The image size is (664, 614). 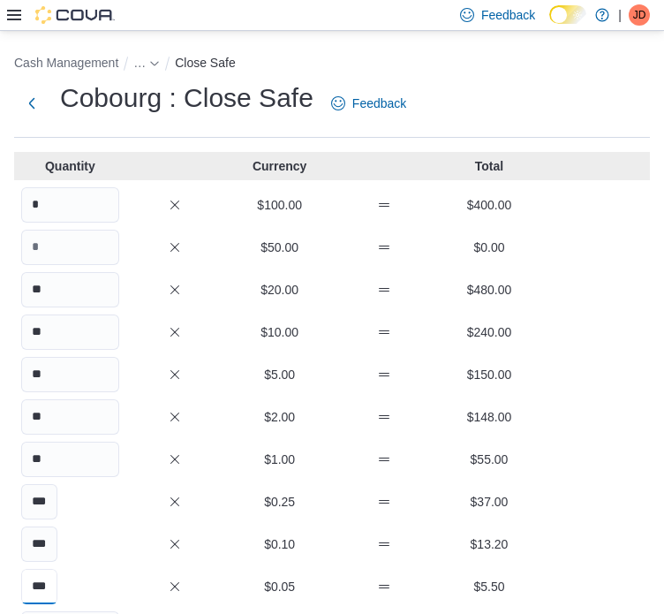 I want to click on p: $50.00, so click(x=279, y=247).